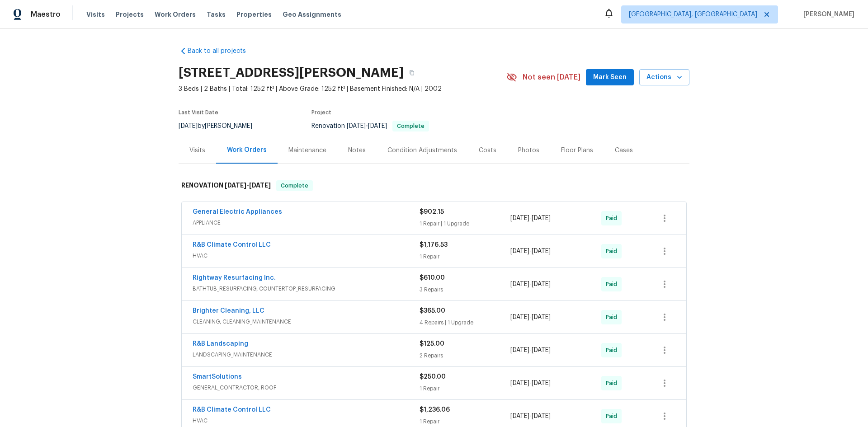 This screenshot has height=427, width=868. I want to click on span: $365.00, so click(432, 311).